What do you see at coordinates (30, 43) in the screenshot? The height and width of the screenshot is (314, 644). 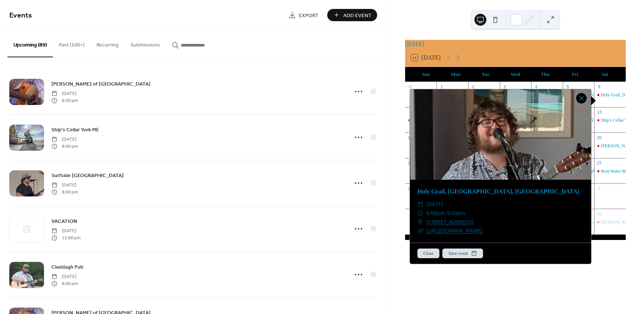 I see `button: Upcoming (89)` at bounding box center [30, 43].